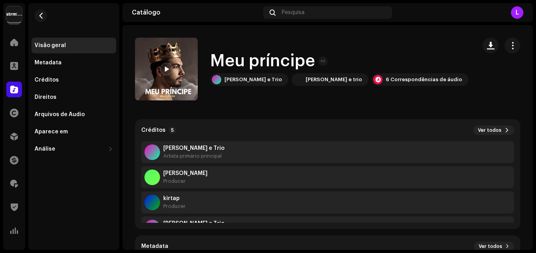 Image resolution: width=536 pixels, height=253 pixels. Describe the element at coordinates (74, 149) in the screenshot. I see `re-m-nav-dropdown: Análise` at that location.